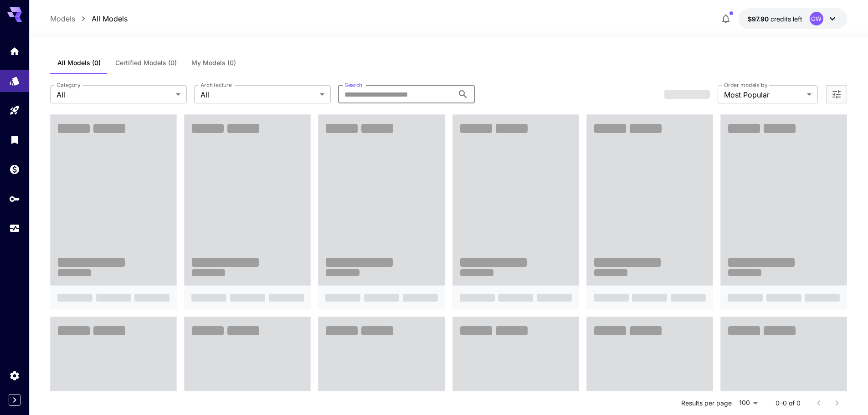  I want to click on div: Playground, so click(15, 110).